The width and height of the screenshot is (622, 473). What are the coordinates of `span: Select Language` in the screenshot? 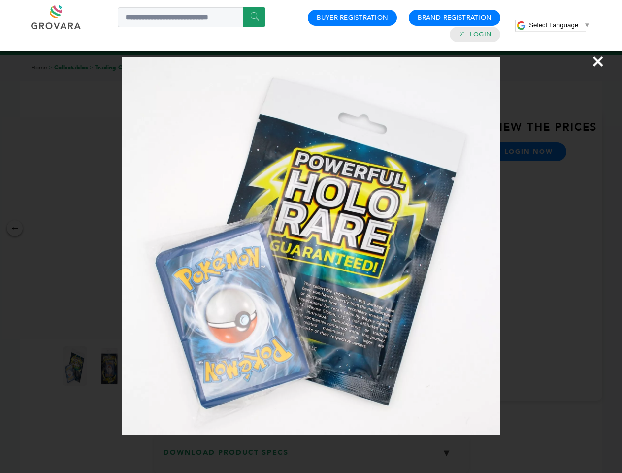 It's located at (553, 25).